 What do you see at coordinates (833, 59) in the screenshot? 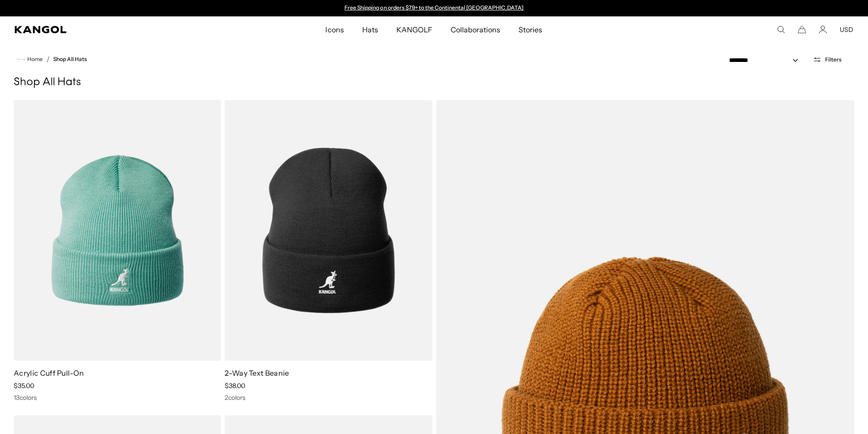
I see `span: Filters` at bounding box center [833, 59].